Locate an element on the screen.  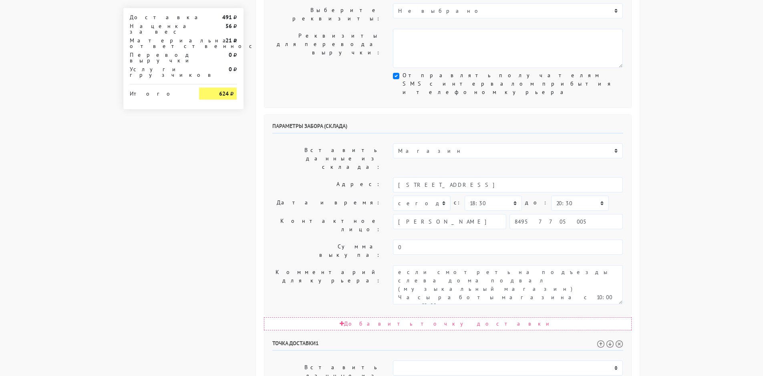
textarea: если смотреть на подъезды слева дома подвал (музыкальный магазин) Часы работы магазина с 10:00 до... is located at coordinates (508, 285).